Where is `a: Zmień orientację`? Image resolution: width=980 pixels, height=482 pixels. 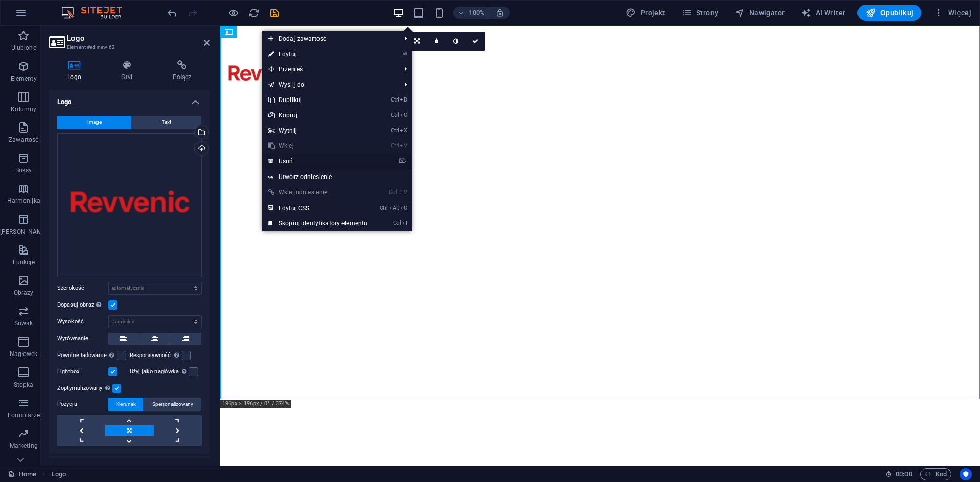
a: Zmień orientację is located at coordinates (418, 41).